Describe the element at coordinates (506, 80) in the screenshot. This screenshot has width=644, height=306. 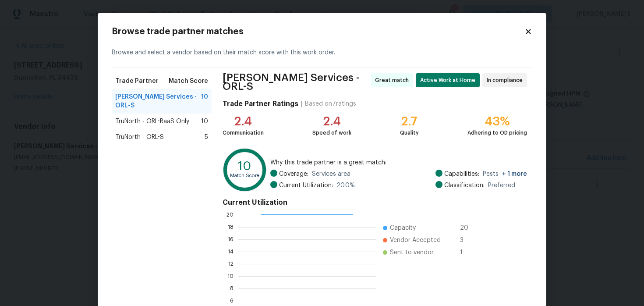
I see `span: In compliance` at that location.